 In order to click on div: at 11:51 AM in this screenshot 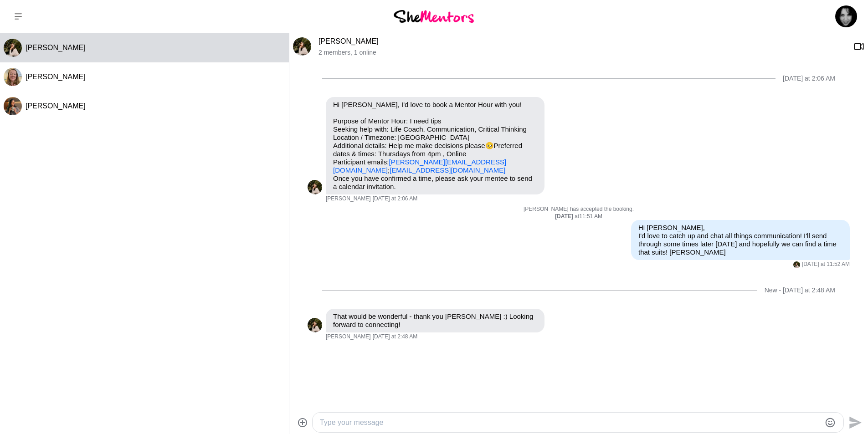, I will do `click(578, 217)`.